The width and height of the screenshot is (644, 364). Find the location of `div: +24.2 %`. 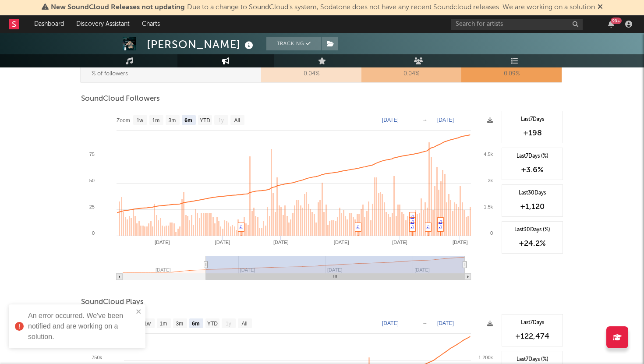

div: +24.2 % is located at coordinates (532, 244).